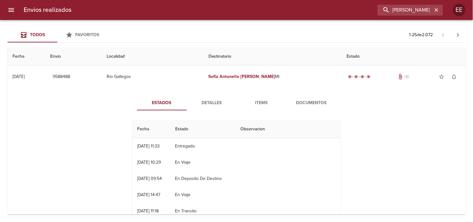 This screenshot has width=473, height=222. Describe the element at coordinates (203, 179) in the screenshot. I see `td: En Deposito De Destino` at that location.